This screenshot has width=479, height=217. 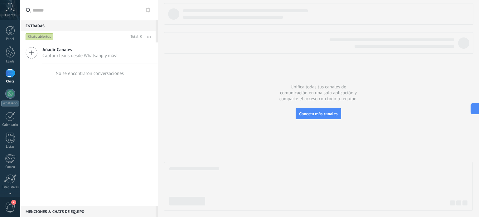 I want to click on div: Total: 0, so click(x=135, y=37).